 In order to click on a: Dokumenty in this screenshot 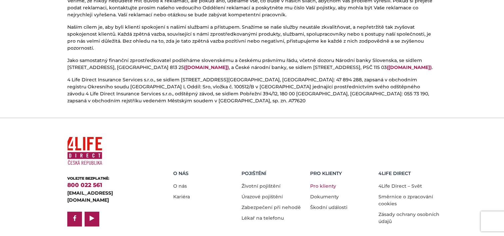, I will do `click(324, 197)`.